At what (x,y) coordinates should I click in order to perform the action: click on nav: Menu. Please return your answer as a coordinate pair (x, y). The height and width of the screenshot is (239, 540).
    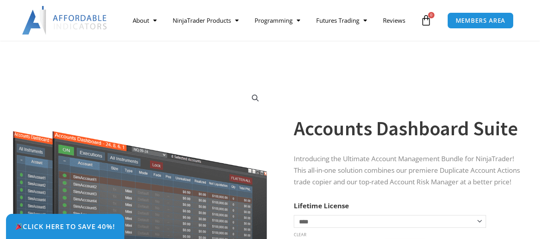
    Looking at the image, I should click on (271, 20).